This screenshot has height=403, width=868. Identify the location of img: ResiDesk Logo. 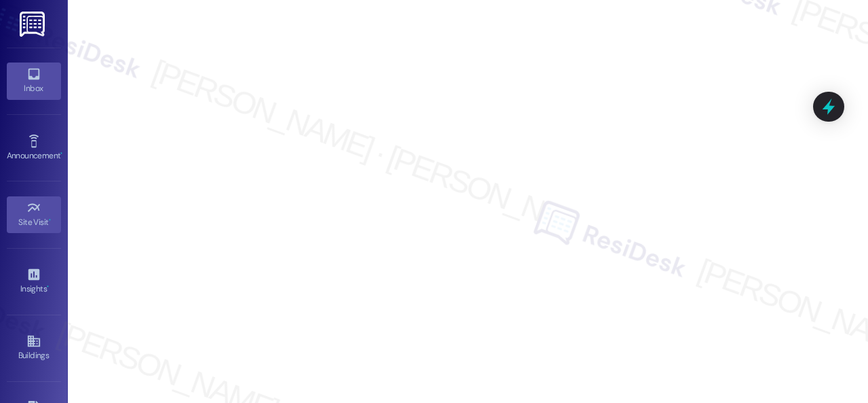
(33, 24).